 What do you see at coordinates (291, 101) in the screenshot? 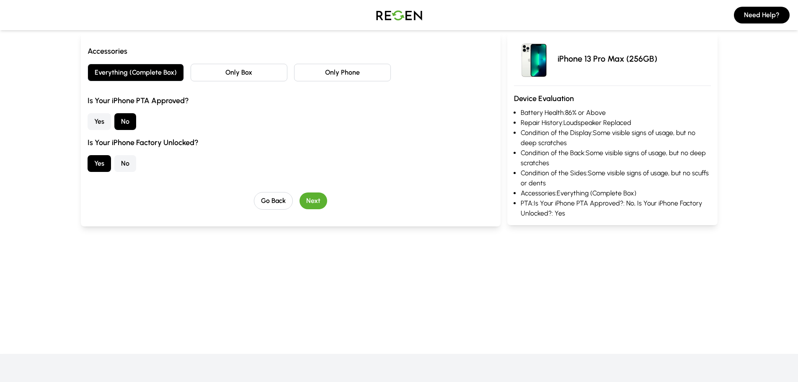
I see `h3: Is Your iPhone PTA Approved?` at bounding box center [291, 101].